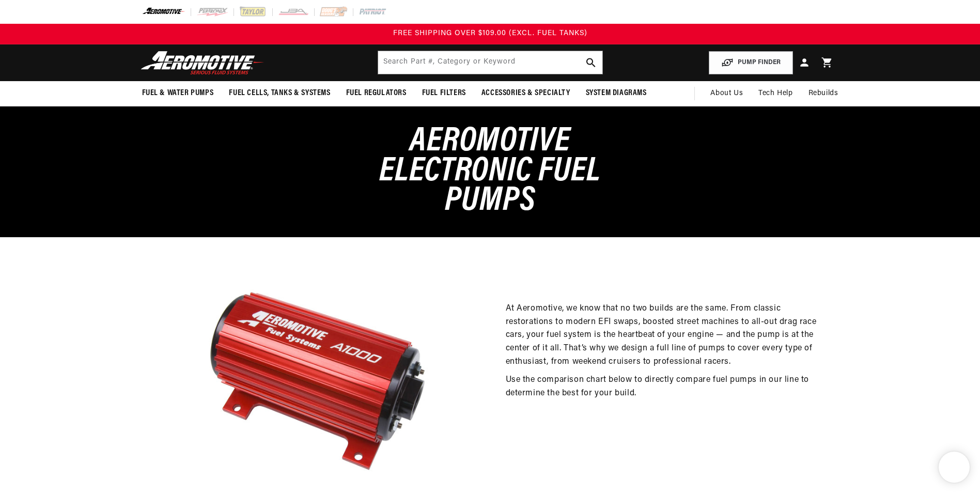 The image size is (980, 493). Describe the element at coordinates (776, 94) in the screenshot. I see `span: Tech Help` at that location.